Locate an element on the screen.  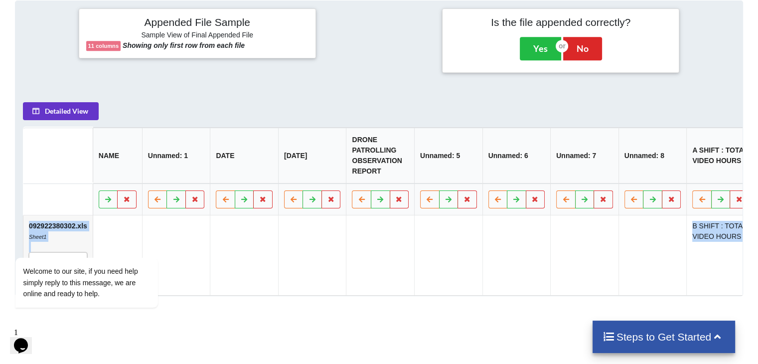
th: NAME is located at coordinates (117, 155).